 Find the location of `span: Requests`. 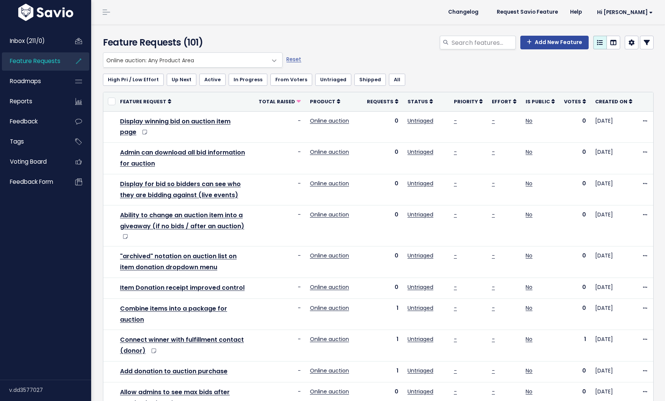

span: Requests is located at coordinates (380, 101).